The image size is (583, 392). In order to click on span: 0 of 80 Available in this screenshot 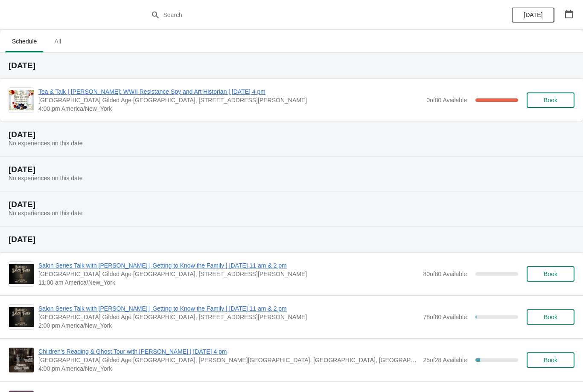, I will do `click(446, 100)`.